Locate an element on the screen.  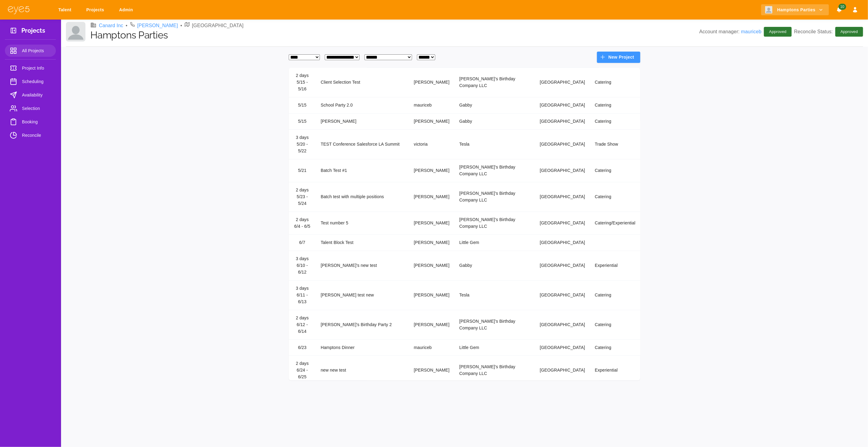
td: TEST Conference Salesforce LA Summit is located at coordinates (362, 144).